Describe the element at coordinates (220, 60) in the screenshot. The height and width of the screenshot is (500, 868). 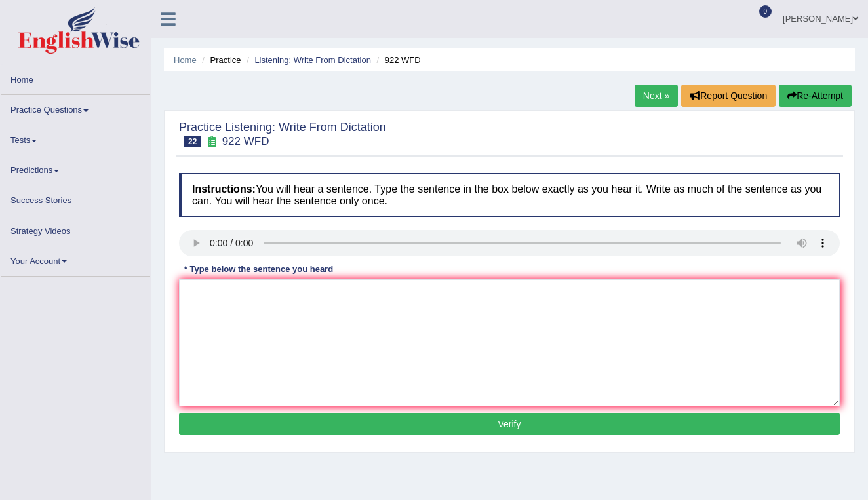
I see `li: Practice` at that location.